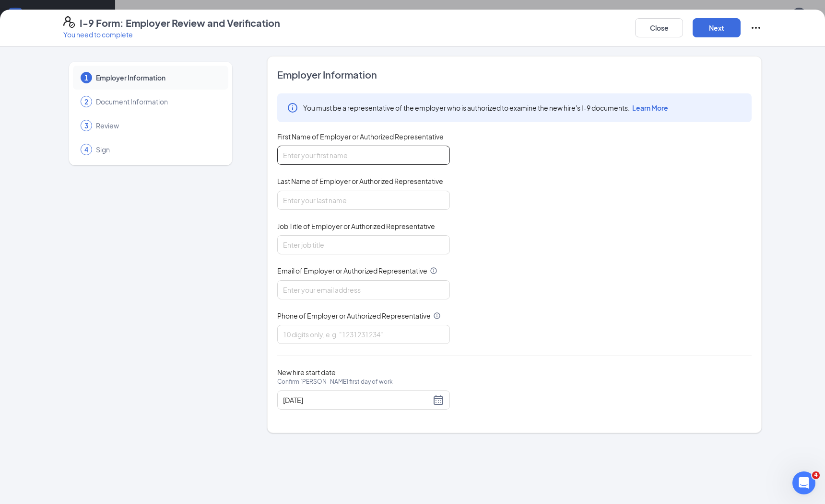 Image resolution: width=825 pixels, height=504 pixels. I want to click on input: Enter your first name, so click(363, 156).